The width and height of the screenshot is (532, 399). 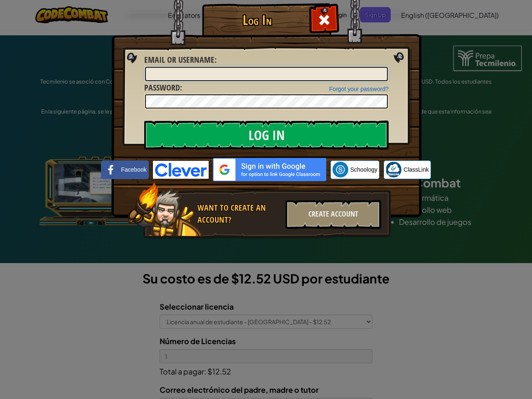 What do you see at coordinates (359, 89) in the screenshot?
I see `a: Forgot your password?` at bounding box center [359, 89].